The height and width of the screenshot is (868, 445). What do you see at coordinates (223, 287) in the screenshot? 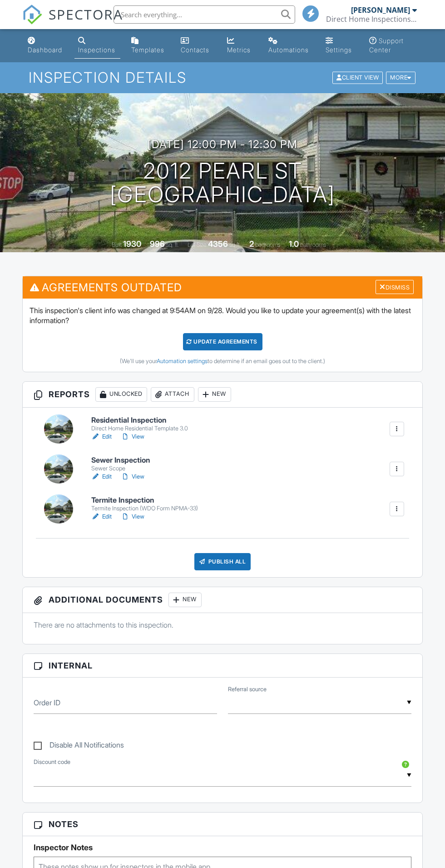
I see `h3: Agreements Outdated` at bounding box center [223, 287].